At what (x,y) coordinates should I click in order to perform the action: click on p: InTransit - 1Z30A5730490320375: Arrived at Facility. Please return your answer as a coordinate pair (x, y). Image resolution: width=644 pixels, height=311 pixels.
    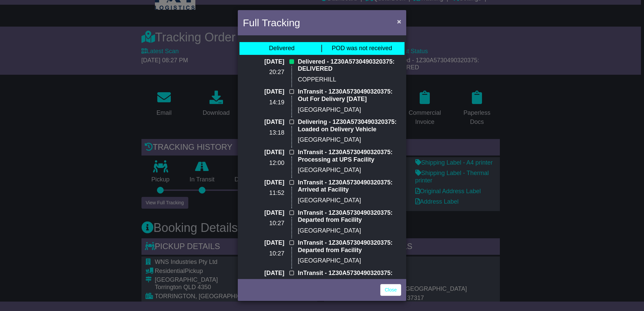
    Looking at the image, I should click on (349, 186).